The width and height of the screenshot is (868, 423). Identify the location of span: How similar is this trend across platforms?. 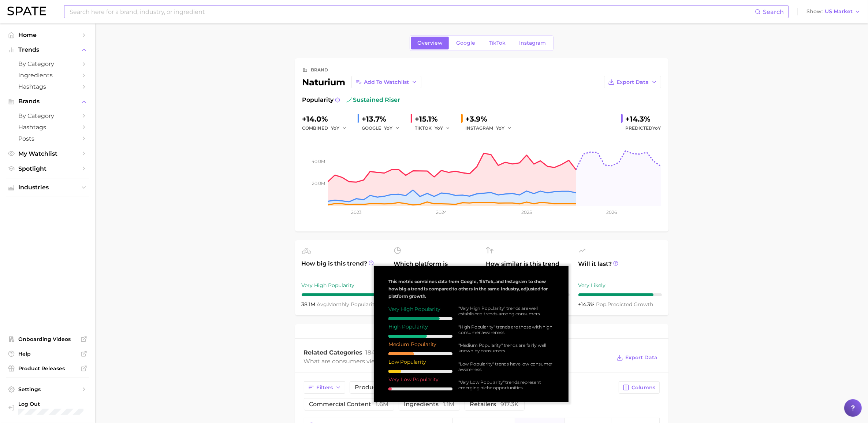
(528, 268).